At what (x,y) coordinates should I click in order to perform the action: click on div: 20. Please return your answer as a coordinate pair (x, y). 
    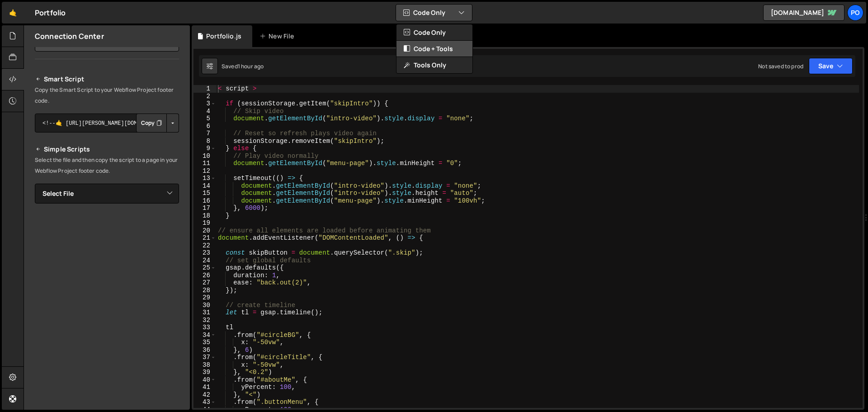
    Looking at the image, I should click on (205, 231).